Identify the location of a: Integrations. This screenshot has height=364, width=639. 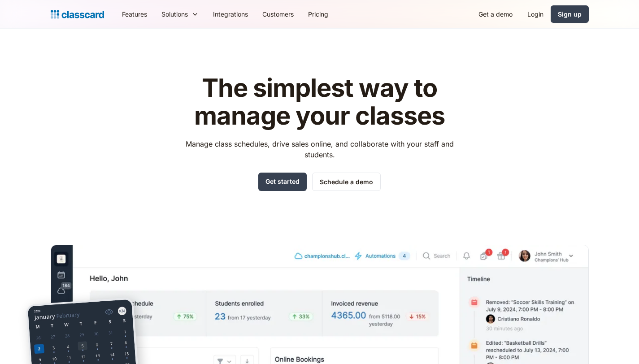
(230, 14).